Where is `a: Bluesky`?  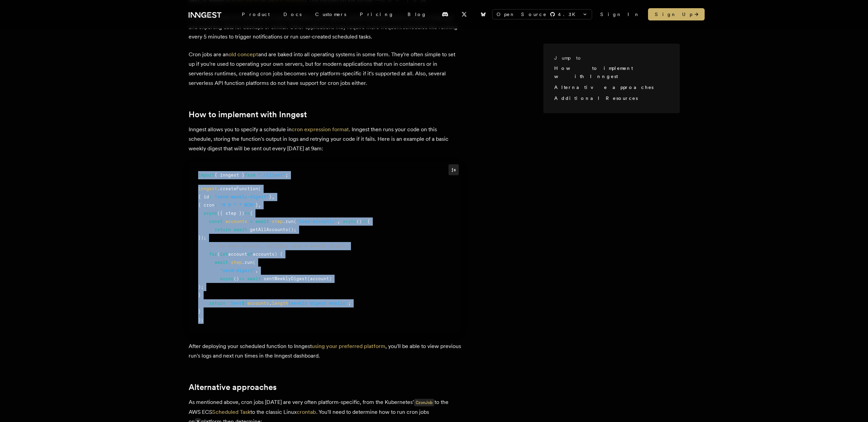
a: Bluesky is located at coordinates (483, 15).